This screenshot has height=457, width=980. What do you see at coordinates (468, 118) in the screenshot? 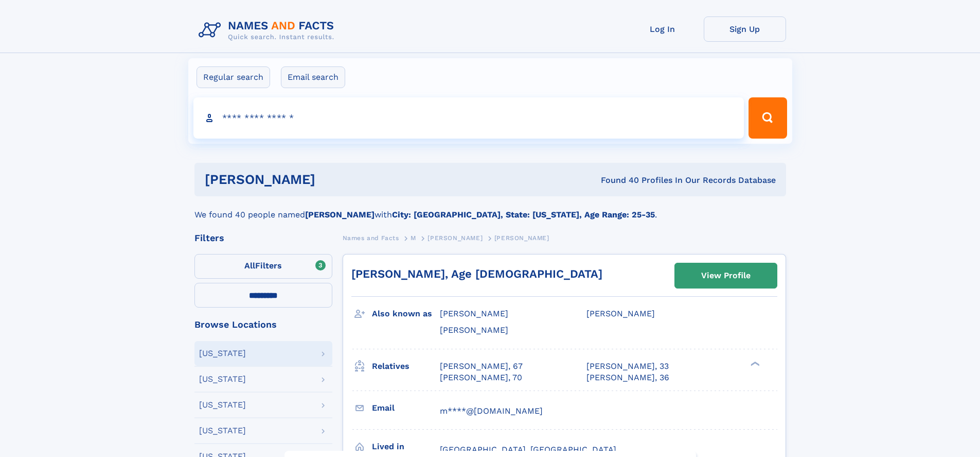
I see `input: search input` at bounding box center [468, 118].